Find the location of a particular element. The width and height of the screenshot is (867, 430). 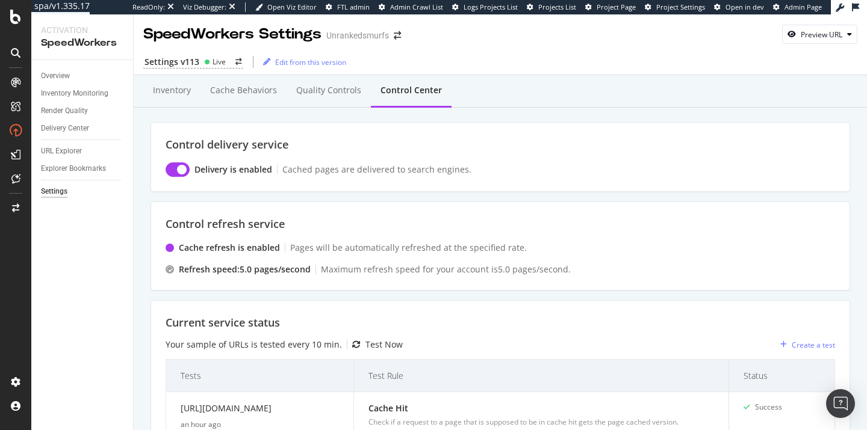

div: Delivery is enabled is located at coordinates (233, 170).